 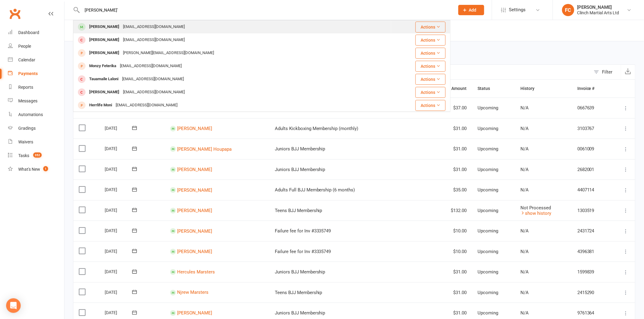 What do you see at coordinates (454, 89) in the screenshot?
I see `th: Amount` at bounding box center [454, 89].